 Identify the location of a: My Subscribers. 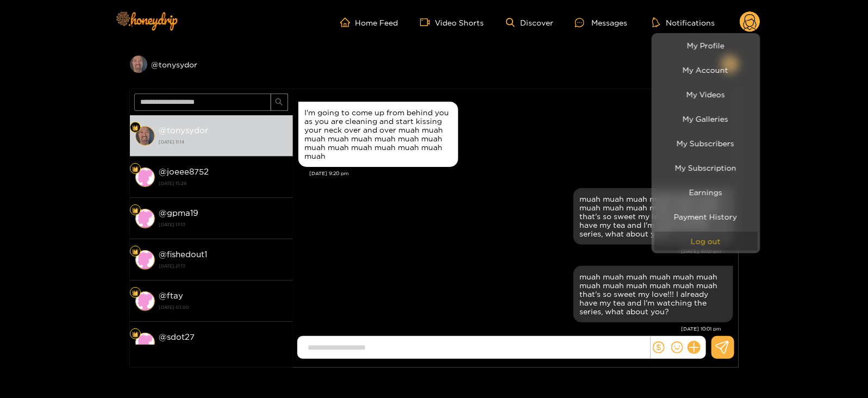
(706, 143).